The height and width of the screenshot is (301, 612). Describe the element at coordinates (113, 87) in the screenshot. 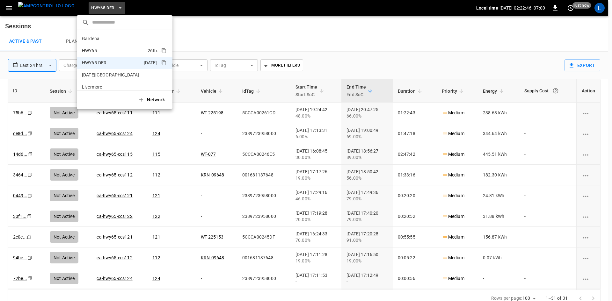

I see `p: Livermore` at that location.